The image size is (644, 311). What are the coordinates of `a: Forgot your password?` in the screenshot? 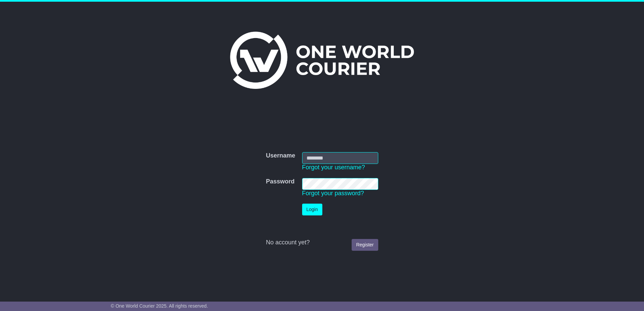 It's located at (333, 193).